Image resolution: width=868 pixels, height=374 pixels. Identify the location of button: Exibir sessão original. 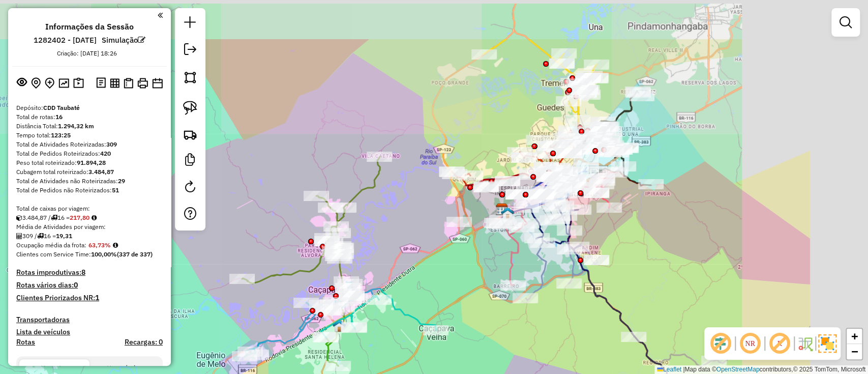
(22, 83).